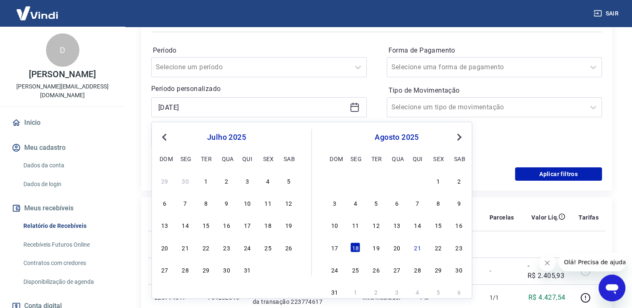  What do you see at coordinates (545, 218) in the screenshot?
I see `p: Valor Líq.` at bounding box center [545, 218].